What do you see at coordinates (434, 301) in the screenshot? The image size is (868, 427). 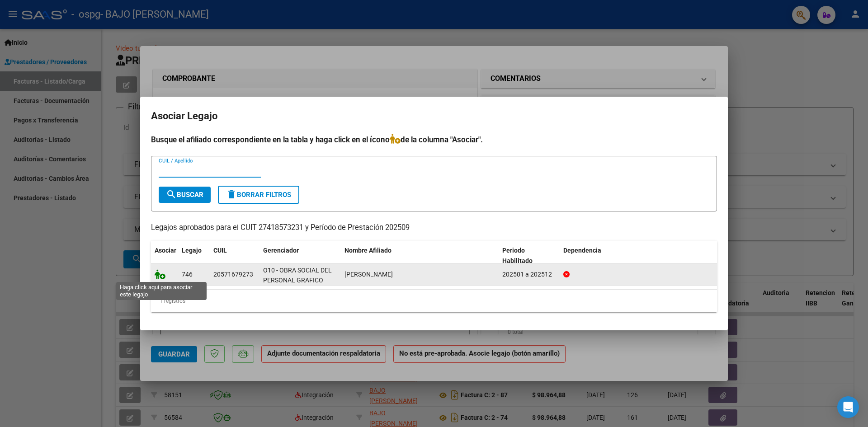 I see `div: 1 registros` at bounding box center [434, 301].